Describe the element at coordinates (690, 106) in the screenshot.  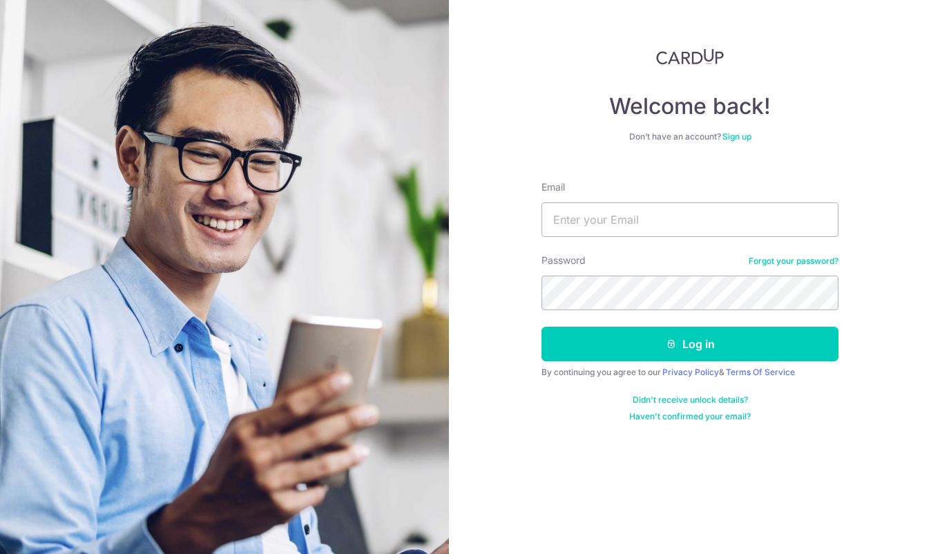
I see `h4: Welcome back!` at that location.